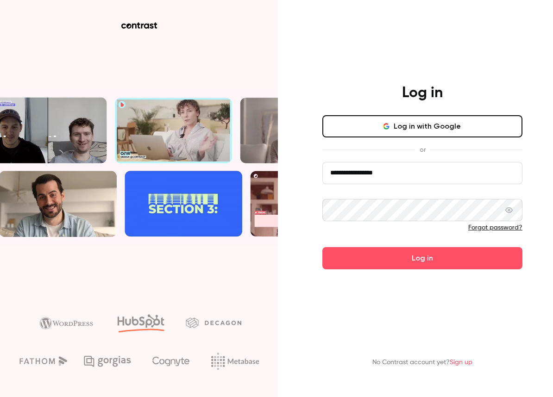  What do you see at coordinates (422, 258) in the screenshot?
I see `button: Log in` at bounding box center [422, 258].